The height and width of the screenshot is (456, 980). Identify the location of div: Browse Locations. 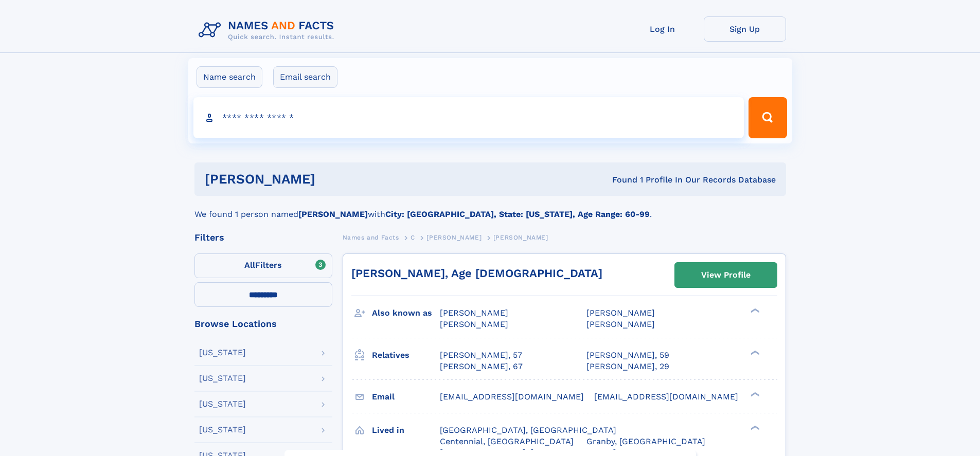
(264, 324).